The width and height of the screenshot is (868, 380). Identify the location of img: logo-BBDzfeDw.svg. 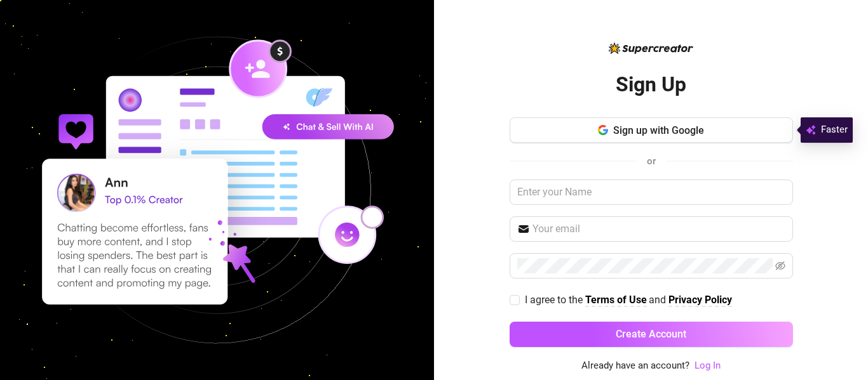
(651, 48).